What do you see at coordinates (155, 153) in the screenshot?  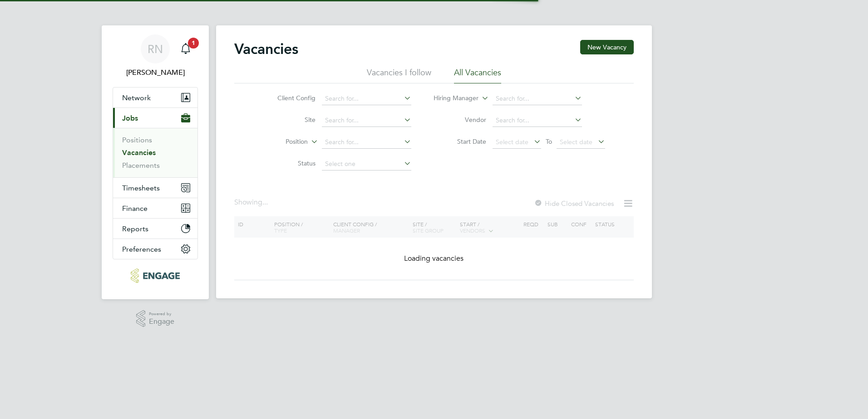 I see `div: Jobs` at bounding box center [155, 153].